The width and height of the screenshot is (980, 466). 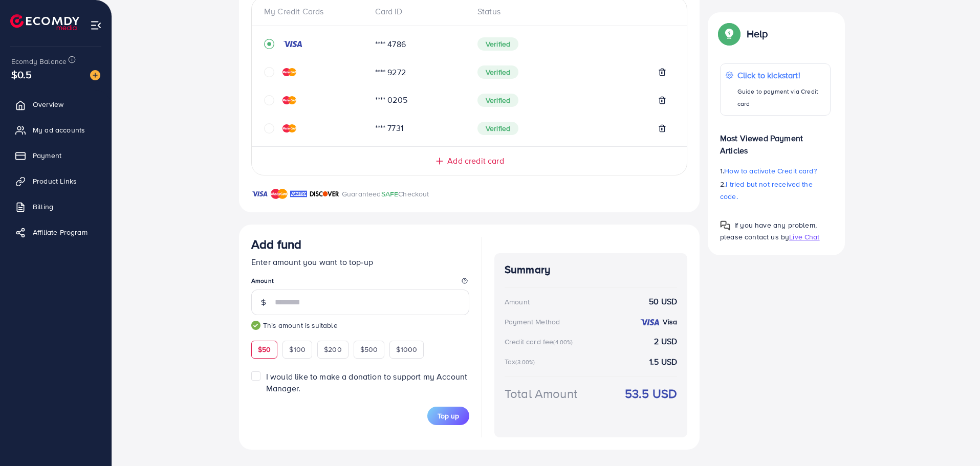 I want to click on h3: Add fund, so click(x=276, y=244).